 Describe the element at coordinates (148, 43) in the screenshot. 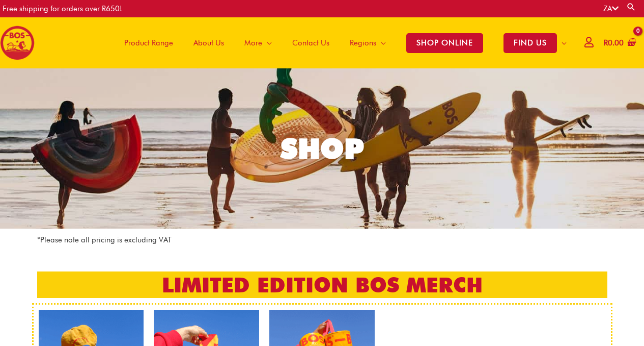

I see `span: Product Range` at that location.